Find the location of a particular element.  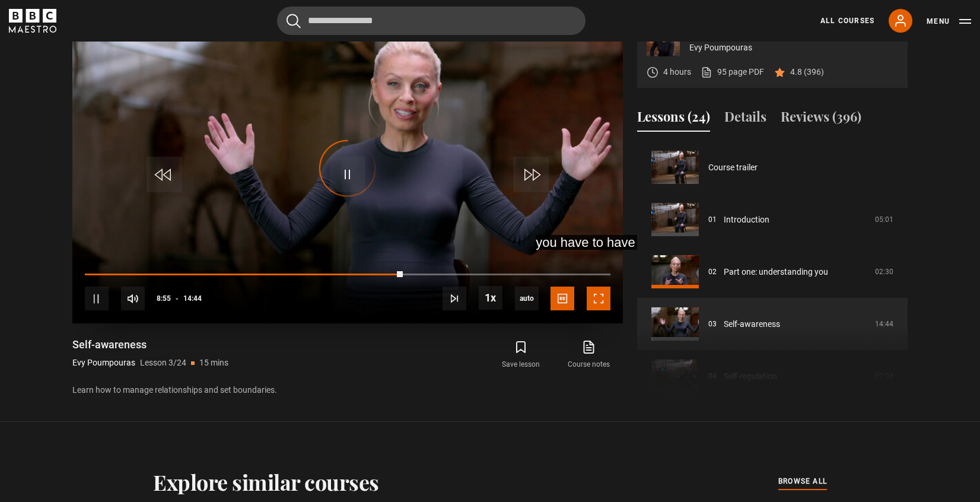

button: Toggle navigation is located at coordinates (949, 21).